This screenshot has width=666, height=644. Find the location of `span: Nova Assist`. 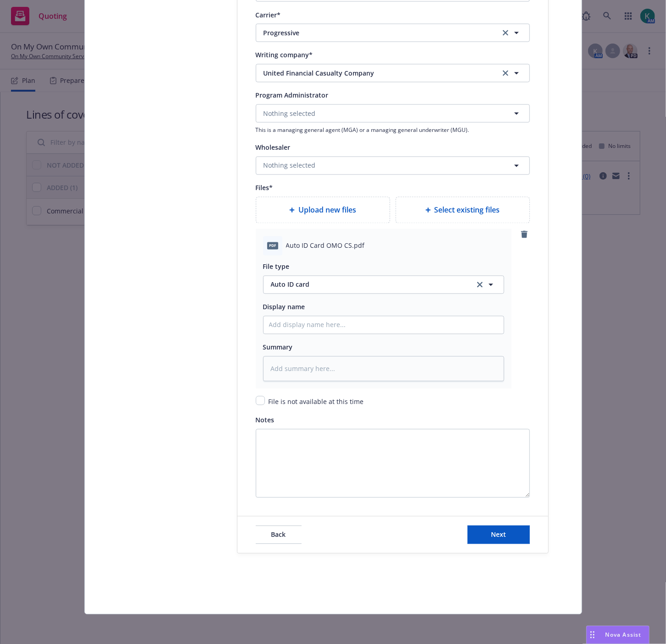

span: Nova Assist is located at coordinates (624, 634).